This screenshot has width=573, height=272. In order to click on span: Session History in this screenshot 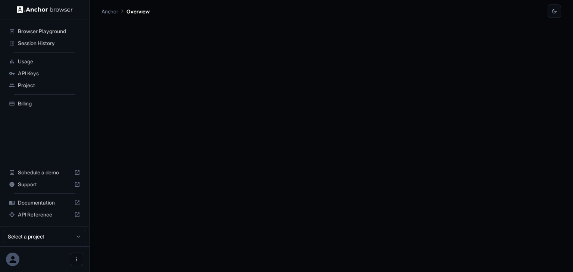, I will do `click(49, 43)`.